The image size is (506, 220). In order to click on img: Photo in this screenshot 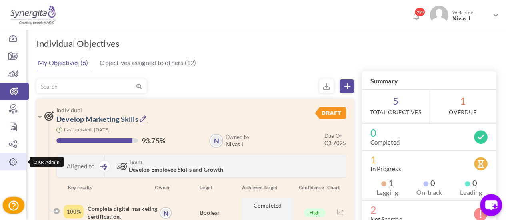, I will do `click(439, 15)`.